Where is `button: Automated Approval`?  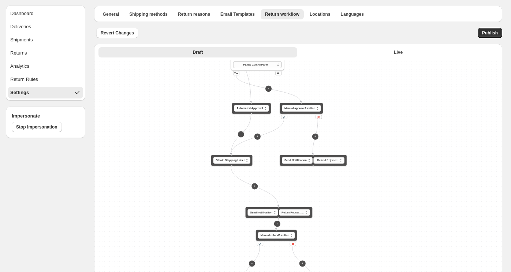 button: Automated Approval is located at coordinates (251, 108).